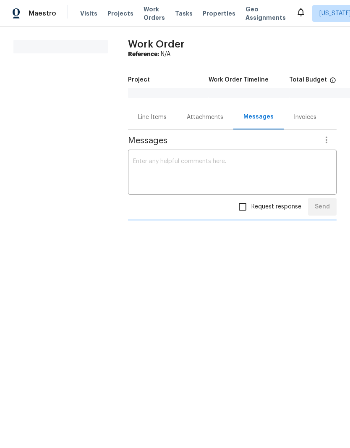  I want to click on span: Work Order, so click(156, 44).